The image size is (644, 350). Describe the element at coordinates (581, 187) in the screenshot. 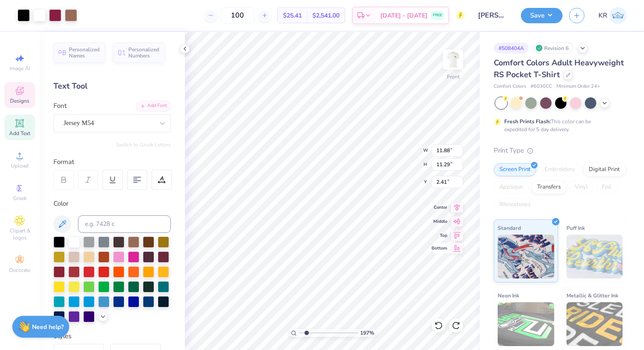

I see `div: Vinyl` at that location.